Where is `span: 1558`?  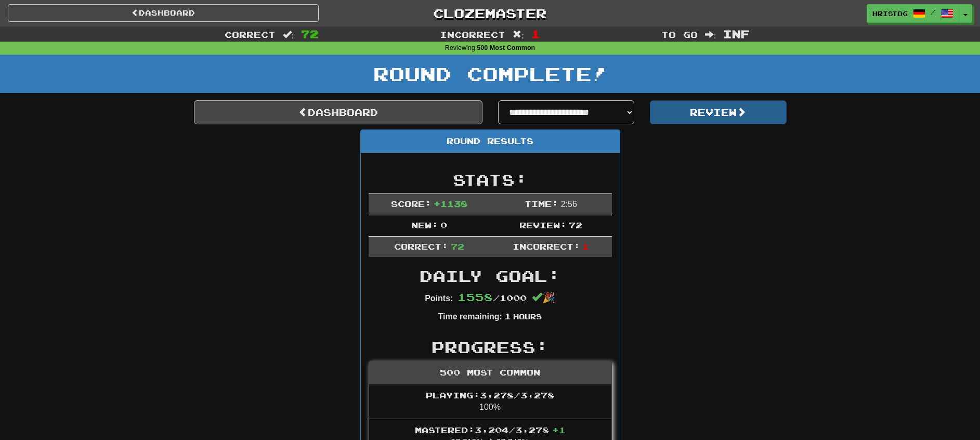 span: 1558 is located at coordinates (475, 297).